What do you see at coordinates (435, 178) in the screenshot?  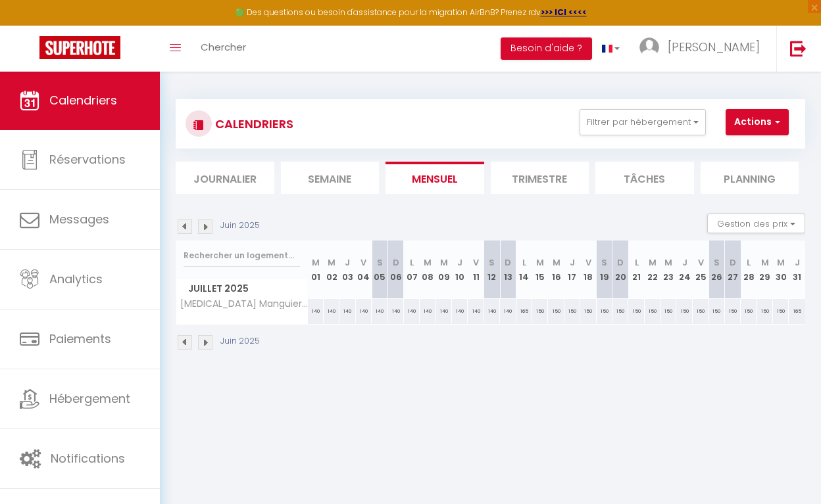 I see `li: Mensuel` at bounding box center [435, 178].